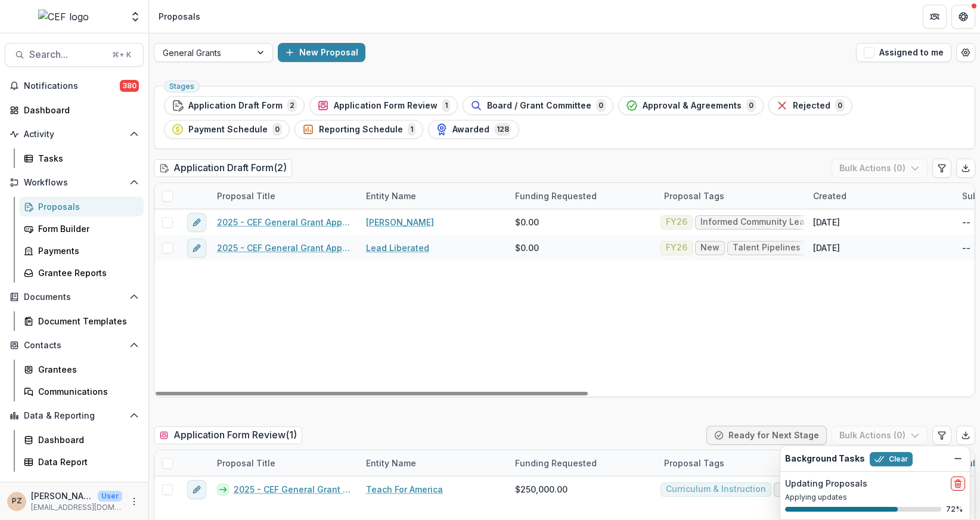 This screenshot has width=980, height=520. What do you see at coordinates (321, 53) in the screenshot?
I see `button: New Proposal` at bounding box center [321, 53].